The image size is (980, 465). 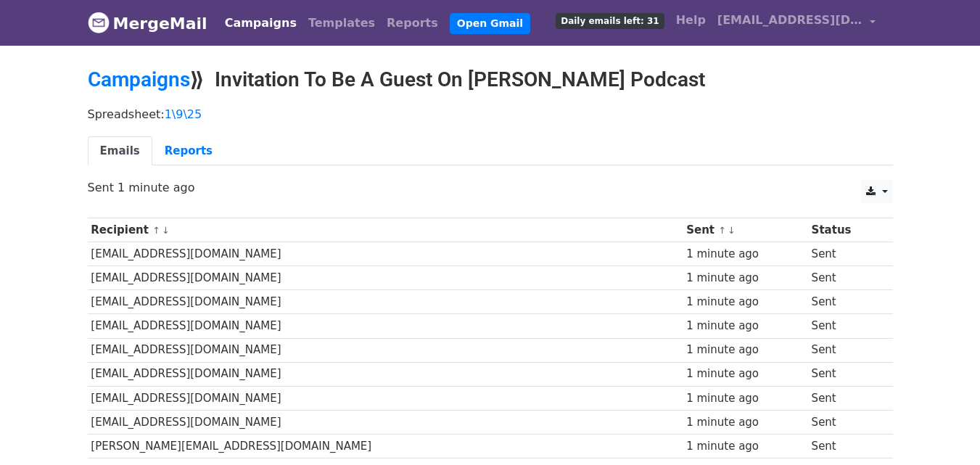 What do you see at coordinates (490, 187) in the screenshot?
I see `p: Sent 1 minute ago` at bounding box center [490, 187].